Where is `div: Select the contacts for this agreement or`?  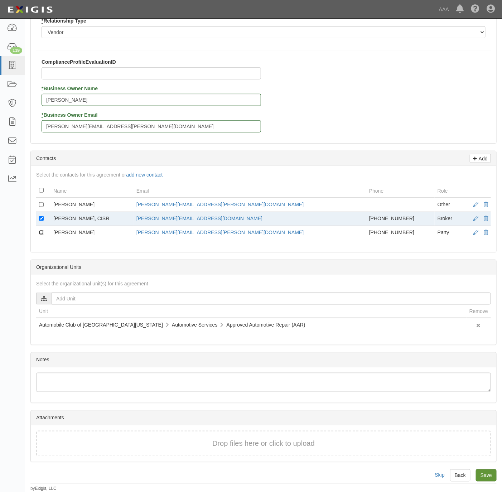 div: Select the contacts for this agreement or is located at coordinates (263, 175).